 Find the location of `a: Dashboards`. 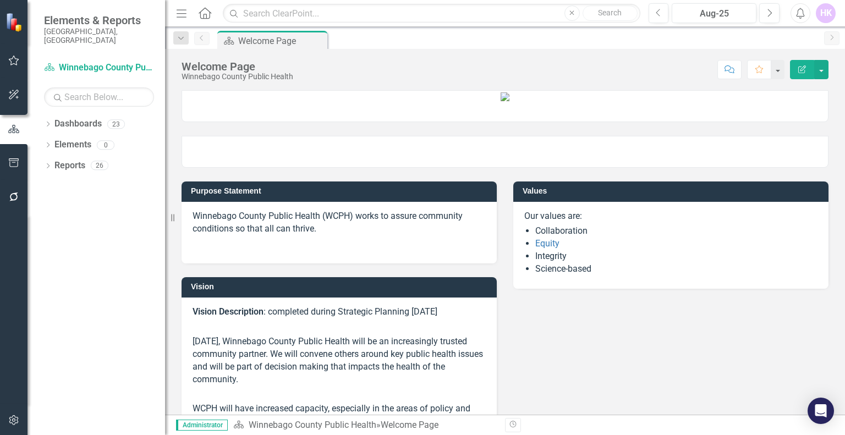

a: Dashboards is located at coordinates (78, 124).